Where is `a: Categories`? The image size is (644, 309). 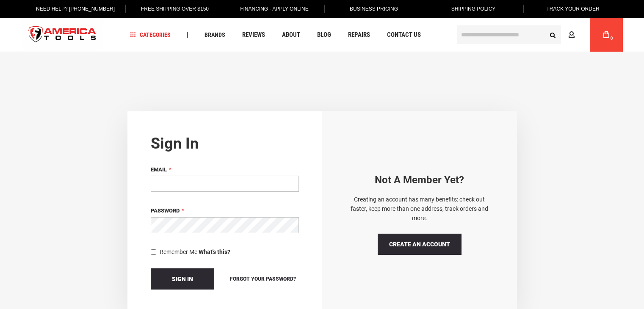 a: Categories is located at coordinates (150, 35).